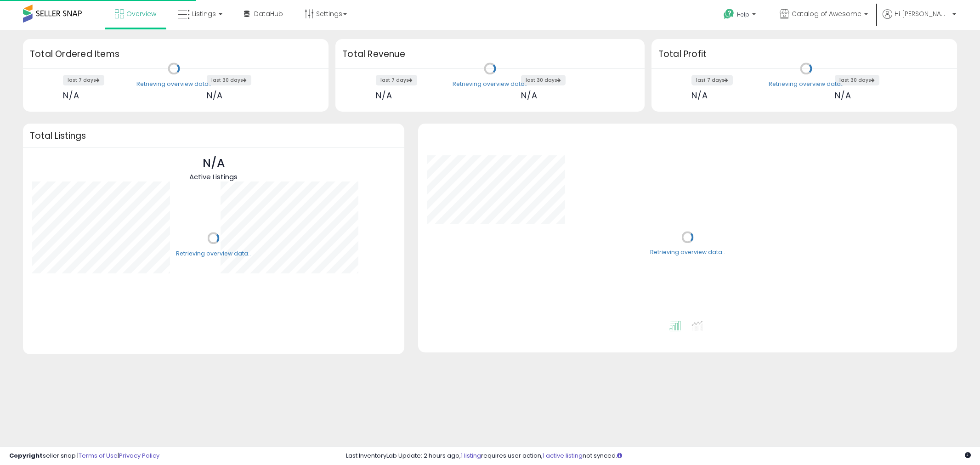  Describe the element at coordinates (141, 14) in the screenshot. I see `span: Overview` at that location.